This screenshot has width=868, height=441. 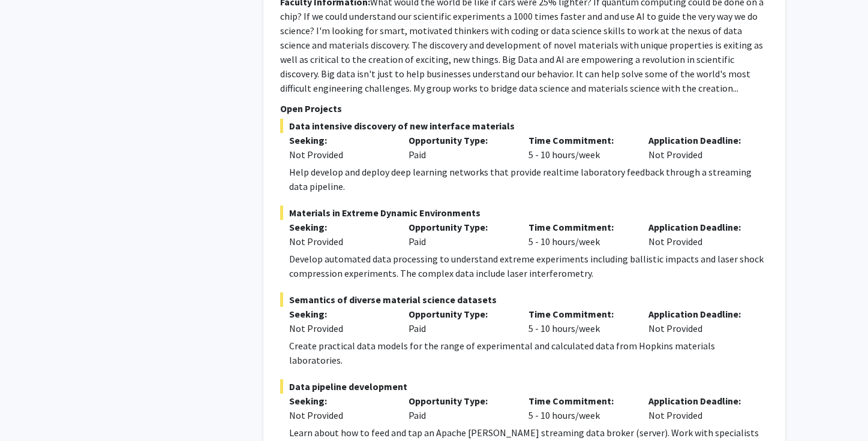 I want to click on span: Semantics of diverse material science datasets, so click(x=524, y=299).